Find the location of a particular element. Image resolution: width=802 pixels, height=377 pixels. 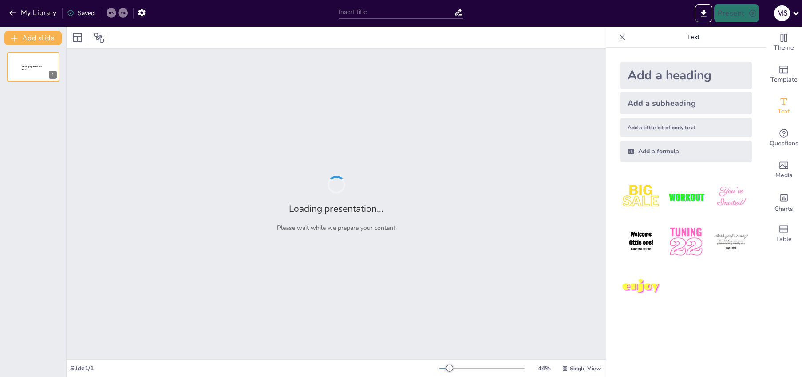

div: Add a little bit of body text is located at coordinates (686, 128).